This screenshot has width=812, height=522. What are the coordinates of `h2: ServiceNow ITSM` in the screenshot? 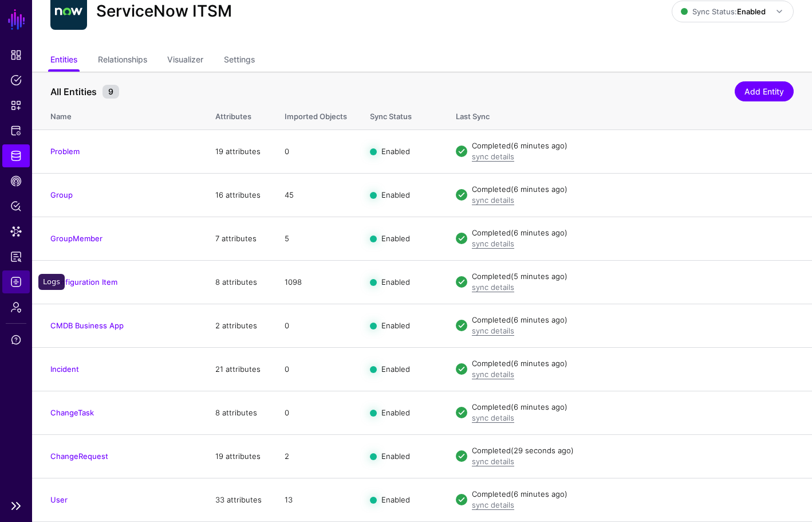 It's located at (164, 11).